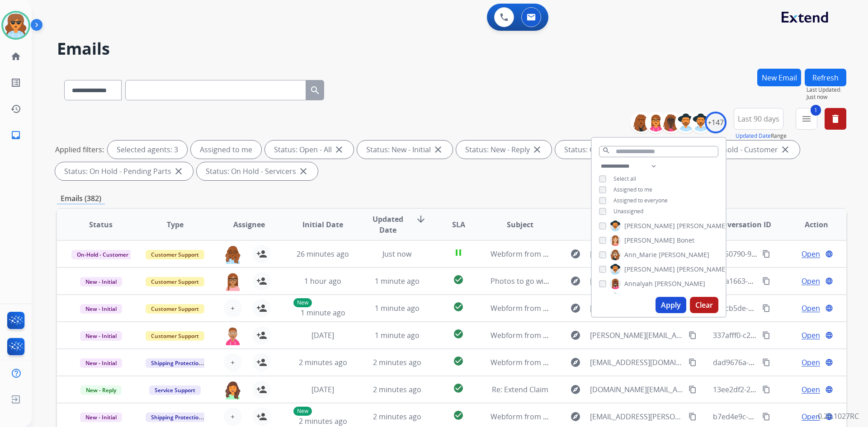  Describe the element at coordinates (322, 281) in the screenshot. I see `span: 1 hour ago` at that location.